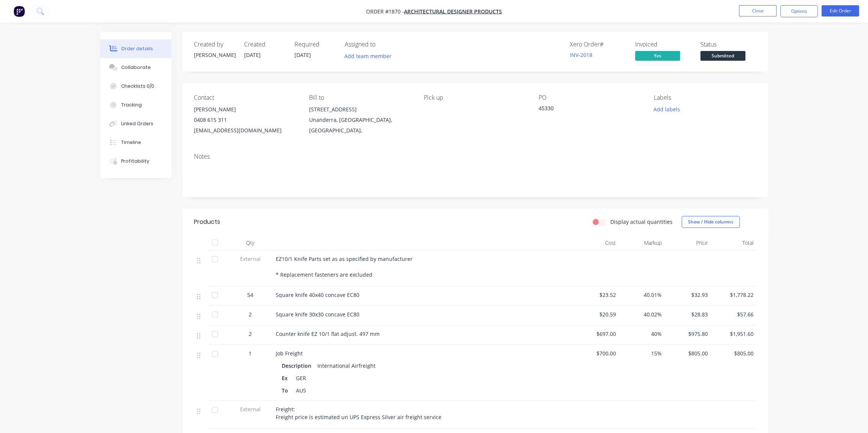 The image size is (868, 433). I want to click on div: Tracking, so click(131, 105).